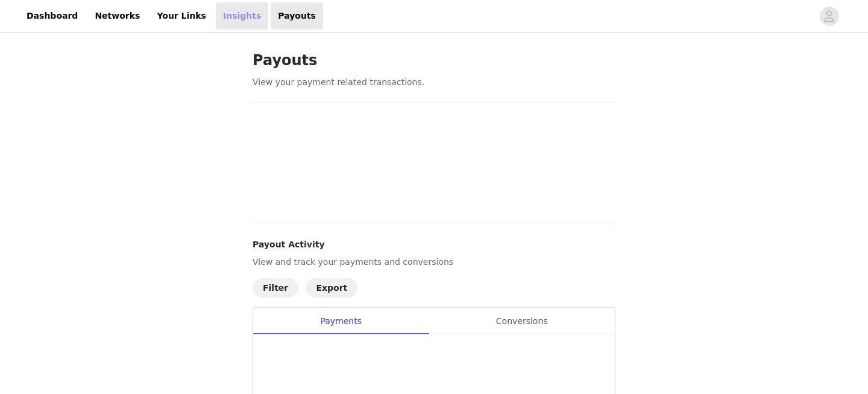 The width and height of the screenshot is (868, 394). What do you see at coordinates (434, 82) in the screenshot?
I see `p: View your payment related transactions.` at bounding box center [434, 82].